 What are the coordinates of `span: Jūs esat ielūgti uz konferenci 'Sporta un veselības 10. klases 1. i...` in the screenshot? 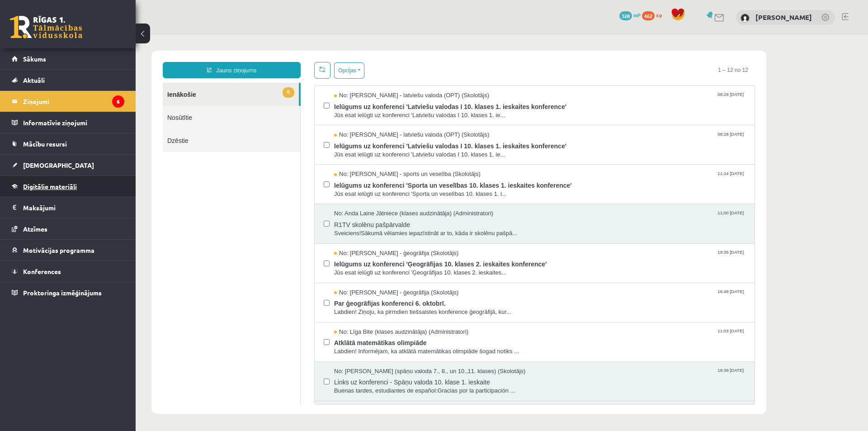 It's located at (405, 160).